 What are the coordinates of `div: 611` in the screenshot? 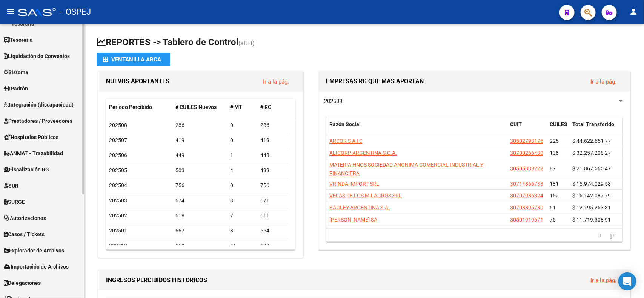 It's located at (272, 215).